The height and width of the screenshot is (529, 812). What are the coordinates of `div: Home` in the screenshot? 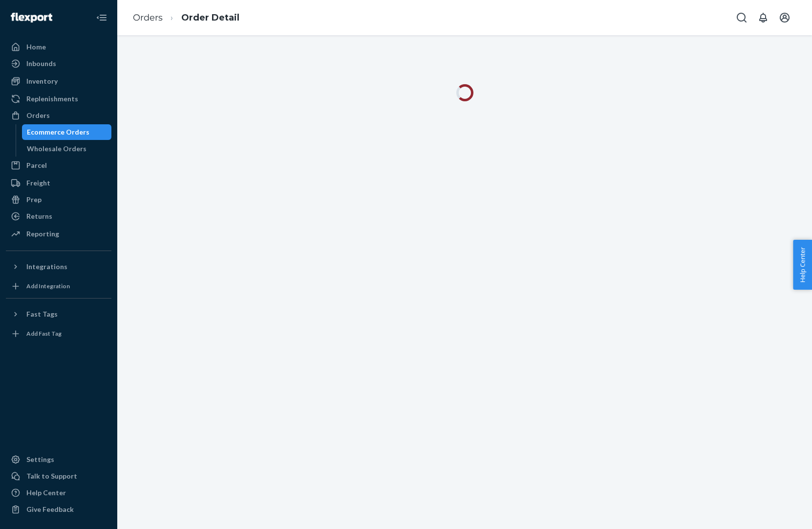 It's located at (36, 47).